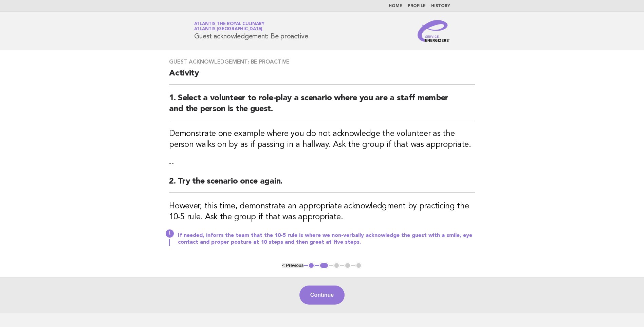 Image resolution: width=644 pixels, height=327 pixels. I want to click on h2: 2. Try the scenario once again., so click(322, 184).